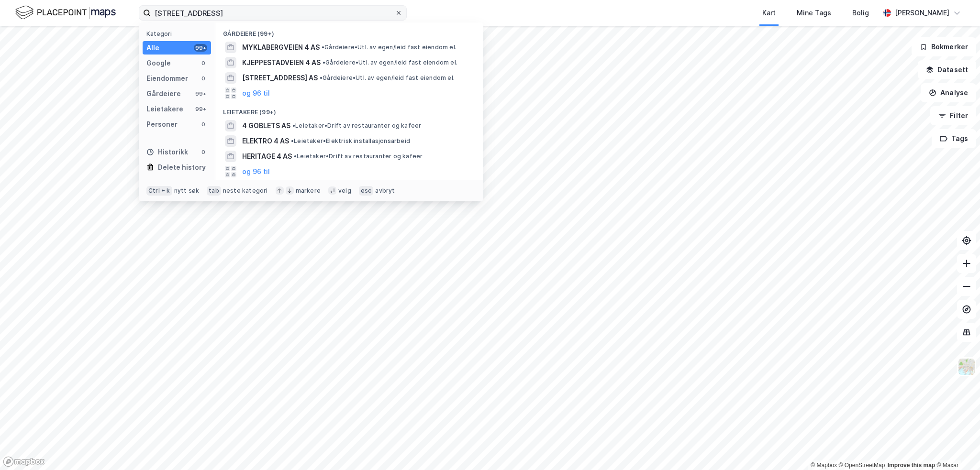  I want to click on div: Google, so click(158, 63).